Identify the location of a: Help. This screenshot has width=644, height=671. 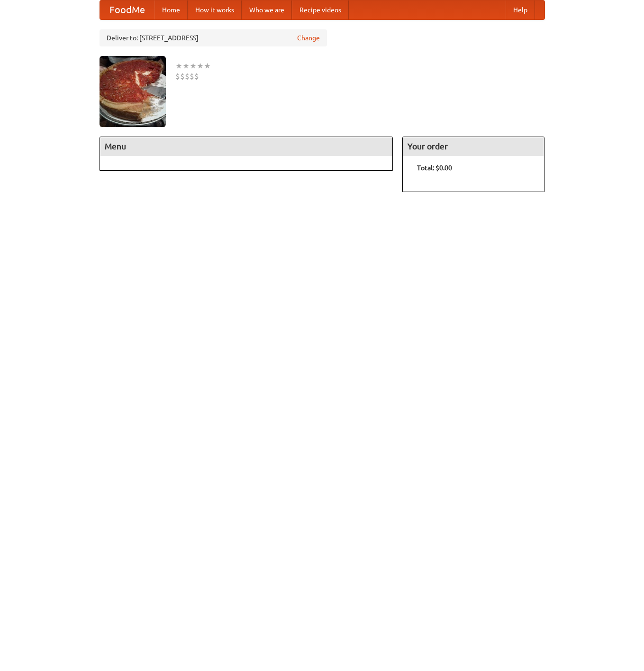
(520, 10).